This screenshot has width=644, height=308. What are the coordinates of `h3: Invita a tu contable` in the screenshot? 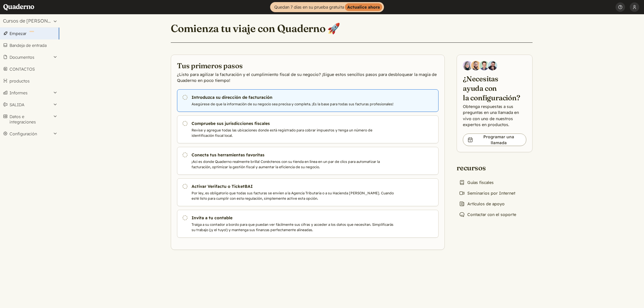 It's located at (292, 218).